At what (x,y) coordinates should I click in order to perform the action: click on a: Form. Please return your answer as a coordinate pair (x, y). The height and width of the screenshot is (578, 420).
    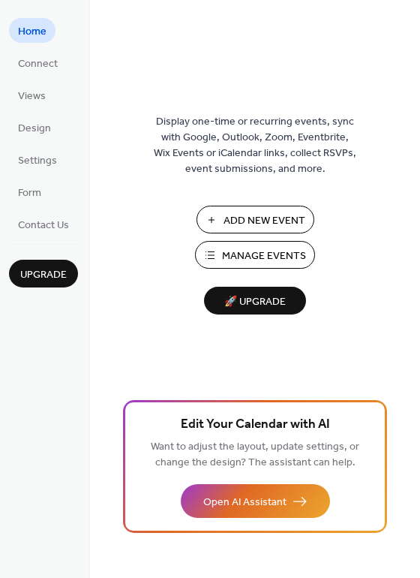
    Looking at the image, I should click on (29, 191).